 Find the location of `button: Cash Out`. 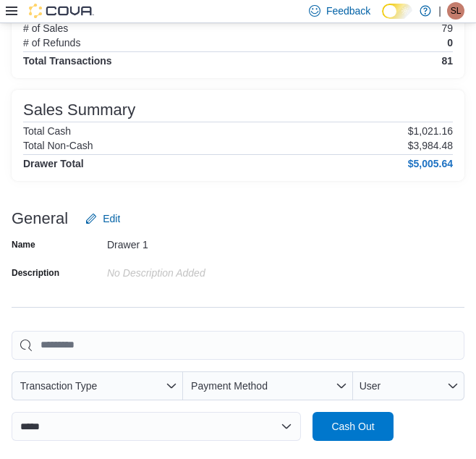

button: Cash Out is located at coordinates (353, 426).